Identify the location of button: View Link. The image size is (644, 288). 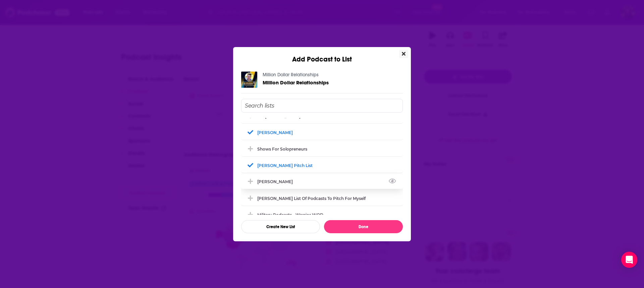
(295, 183).